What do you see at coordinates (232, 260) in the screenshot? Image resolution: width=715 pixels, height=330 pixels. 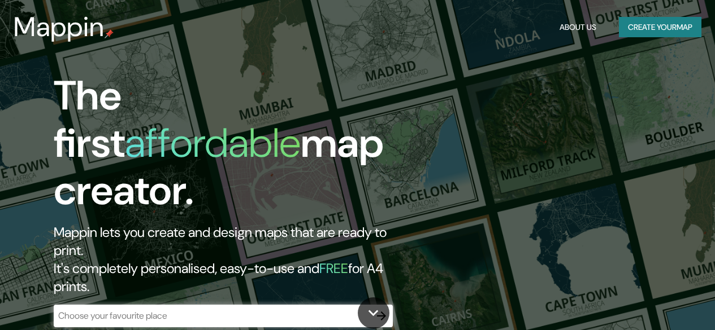 I see `h2: Mappin lets you create and design maps that are ready to print. It's completely personalised, eas...` at bounding box center [232, 260].